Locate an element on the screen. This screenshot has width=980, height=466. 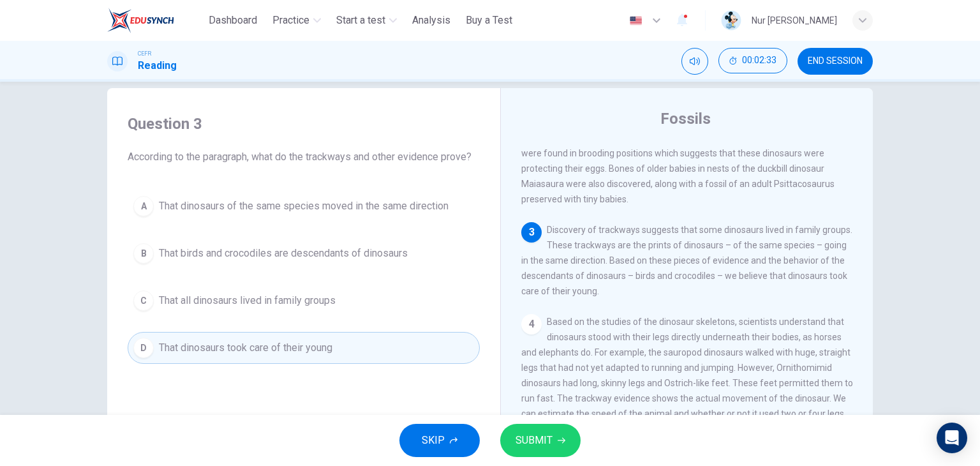
h4: Fossils is located at coordinates (685, 119).